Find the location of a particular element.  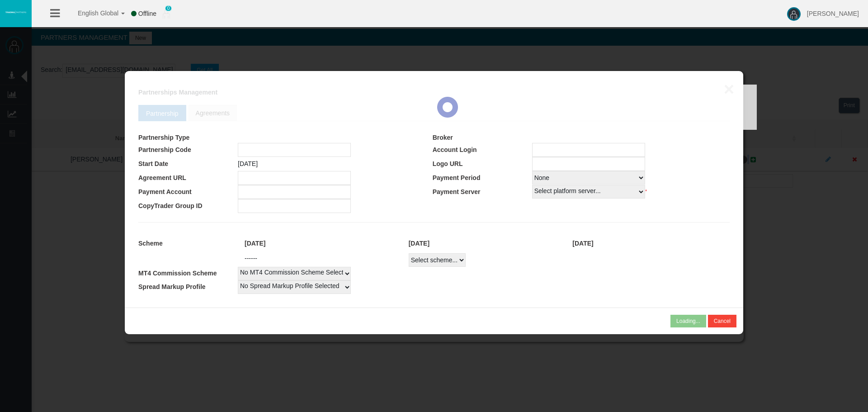

td: CopyTrader Group ID is located at coordinates (188, 206).